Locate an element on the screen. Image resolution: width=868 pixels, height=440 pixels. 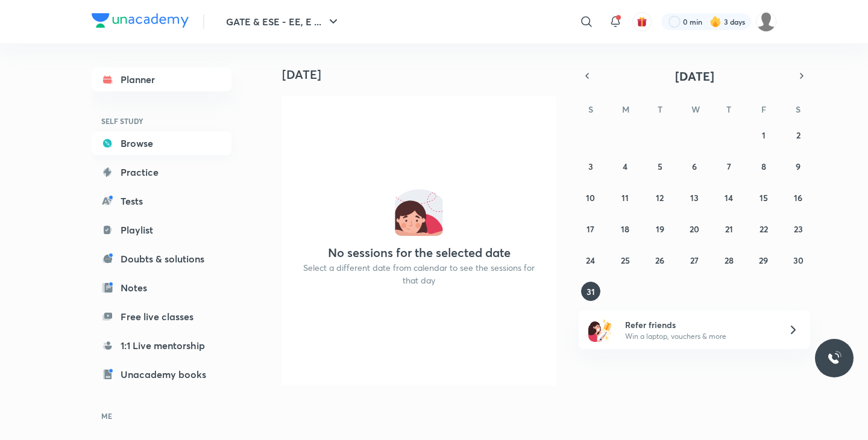
button: August 11, 2025 is located at coordinates (626, 198).